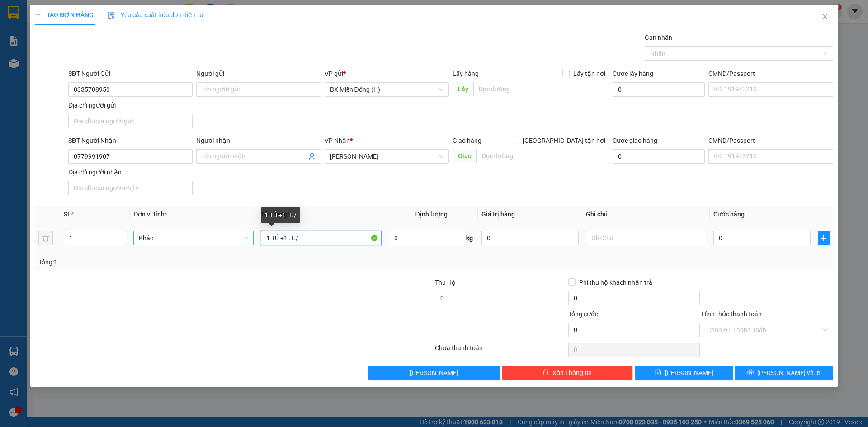 This screenshot has height=427, width=868. Describe the element at coordinates (646, 238) in the screenshot. I see `input: Ghi Chú` at that location.